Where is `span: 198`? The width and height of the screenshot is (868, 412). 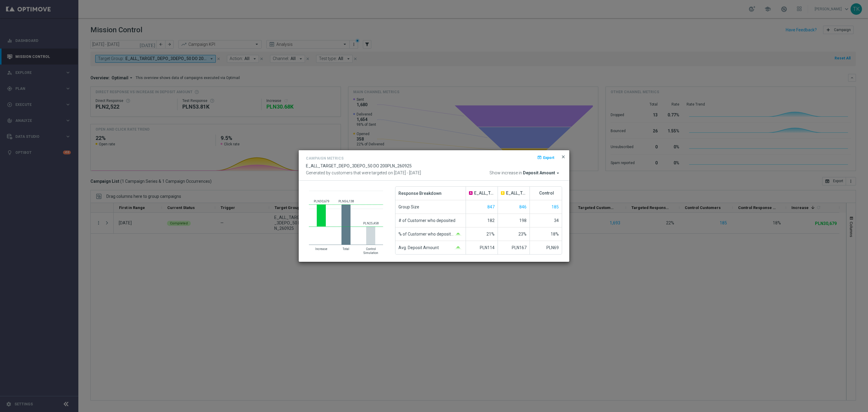
span: 198 is located at coordinates (523, 221).